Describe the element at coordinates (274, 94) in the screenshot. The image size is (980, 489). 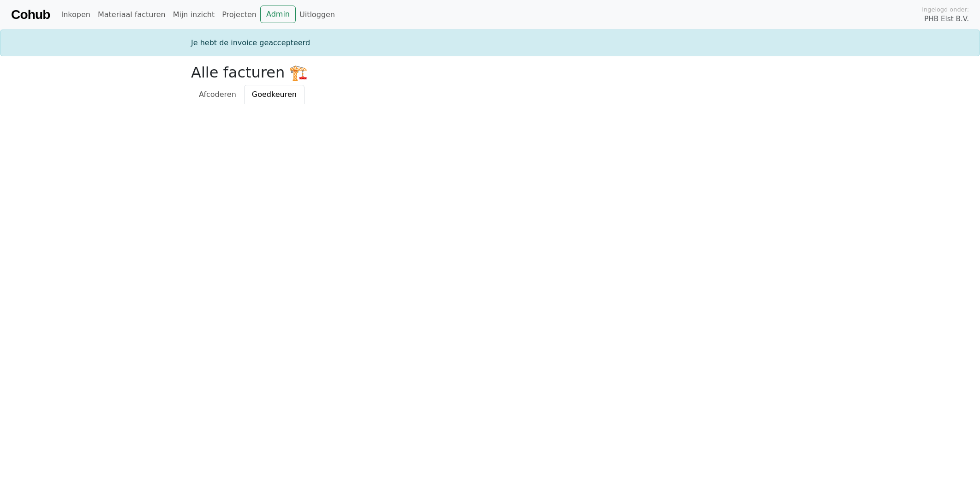
I see `a: Goedkeuren` at that location.